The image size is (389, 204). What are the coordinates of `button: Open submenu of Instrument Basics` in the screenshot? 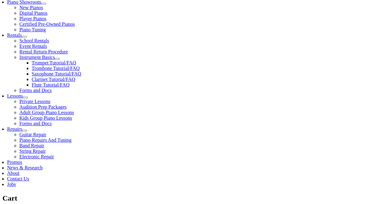 It's located at (57, 59).